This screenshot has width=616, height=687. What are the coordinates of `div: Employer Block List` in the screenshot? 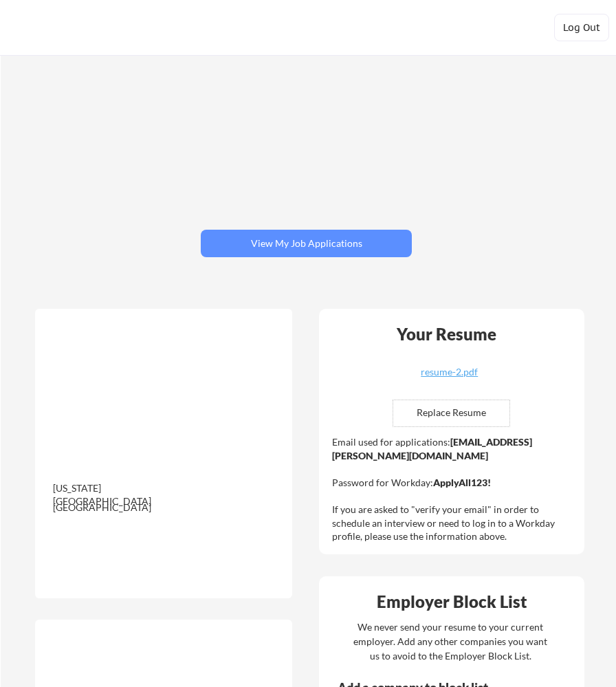 It's located at (452, 602).